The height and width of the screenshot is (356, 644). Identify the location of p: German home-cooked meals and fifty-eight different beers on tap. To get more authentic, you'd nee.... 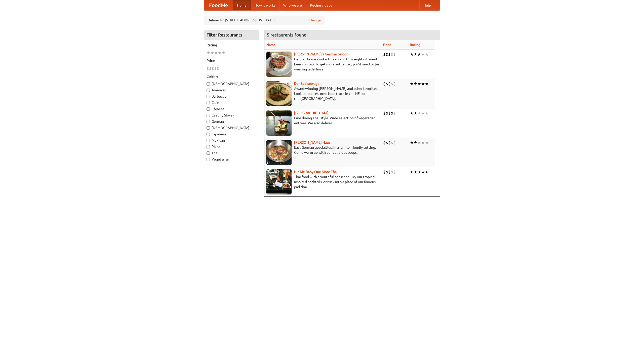
(322, 64).